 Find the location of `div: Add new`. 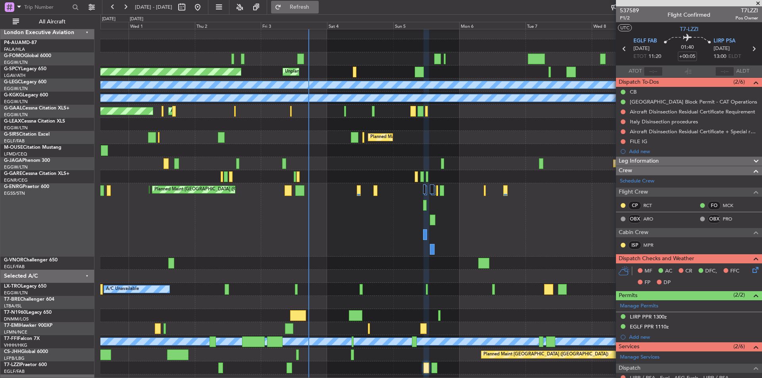

div: Add new is located at coordinates (694, 151).